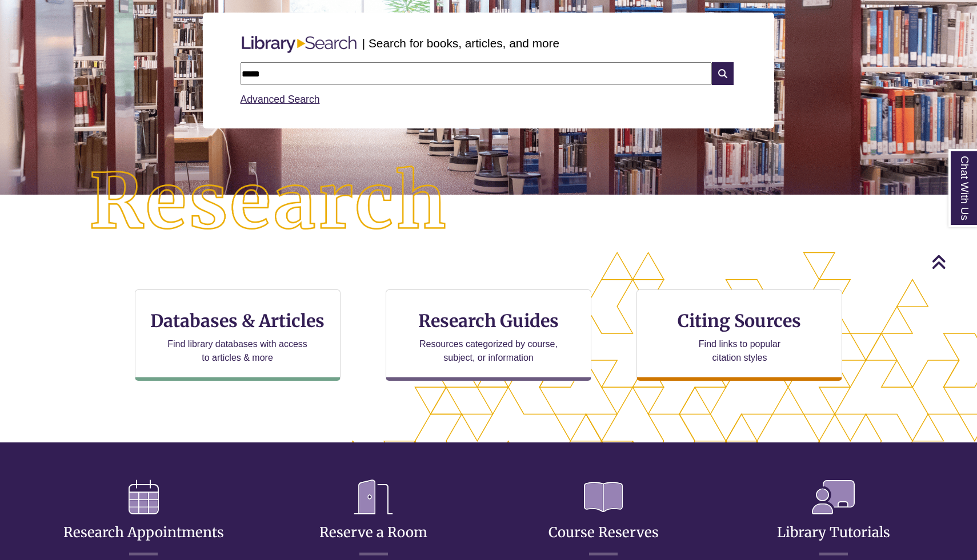  I want to click on i: Search, so click(722, 74).